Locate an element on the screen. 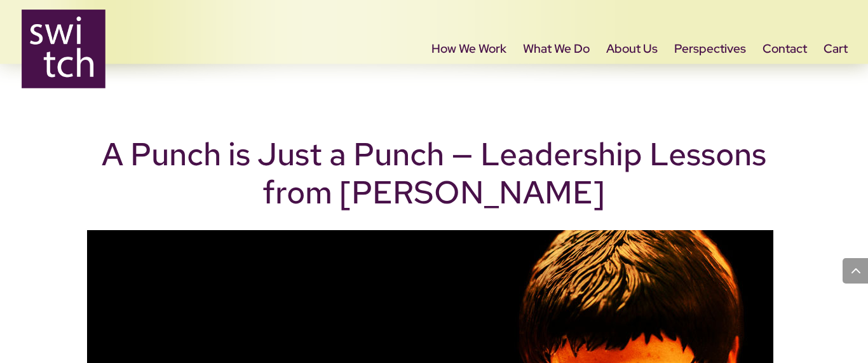 This screenshot has height=363, width=868. a: Contact is located at coordinates (785, 71).